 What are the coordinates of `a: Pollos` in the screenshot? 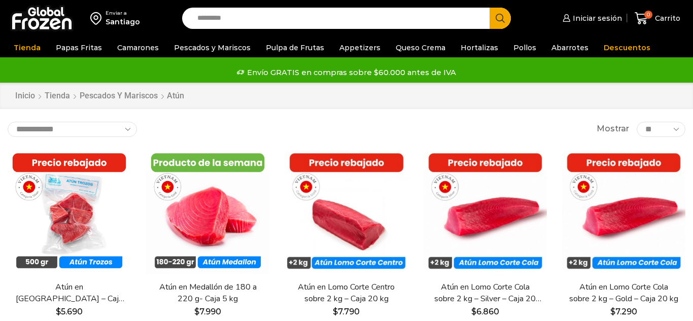 It's located at (525, 48).